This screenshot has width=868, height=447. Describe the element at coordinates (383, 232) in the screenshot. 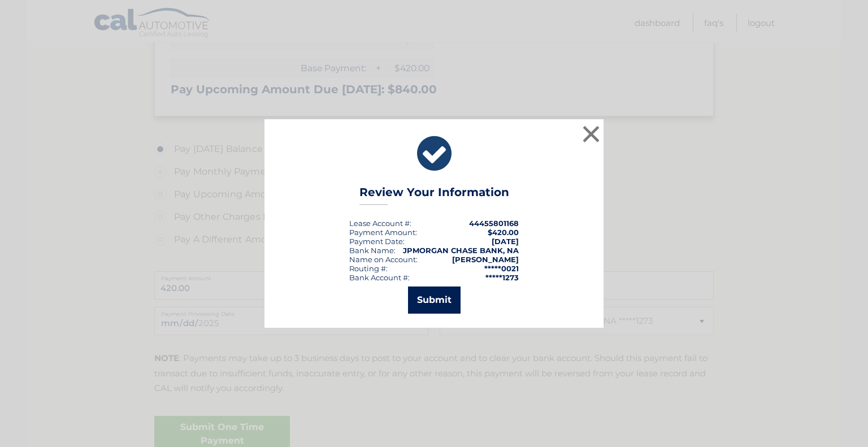

I see `div: Payment Amount:` at that location.